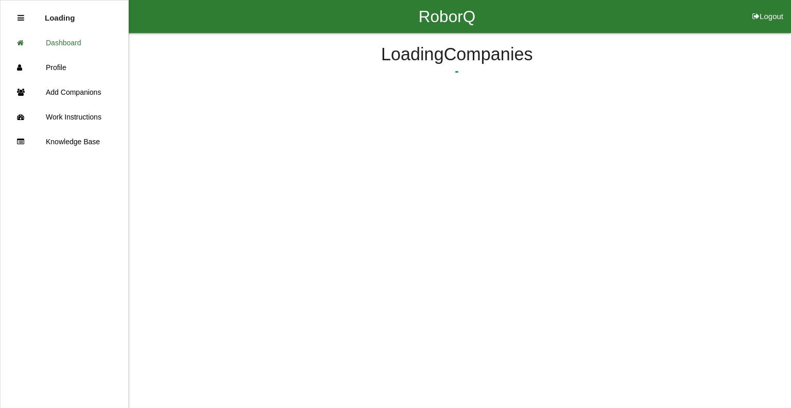 Image resolution: width=791 pixels, height=408 pixels. What do you see at coordinates (457, 55) in the screenshot?
I see `h4: Loading Companies` at bounding box center [457, 55].